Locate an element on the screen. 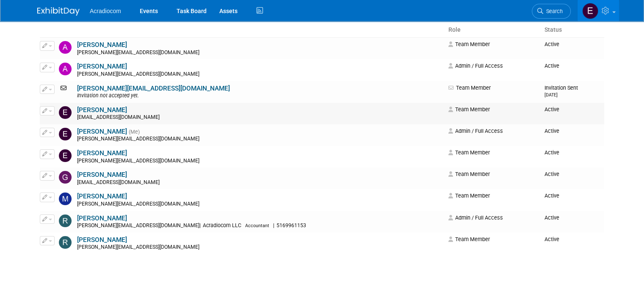 The height and width of the screenshot is (294, 644). img: Ronald Tralle is located at coordinates (65, 221).